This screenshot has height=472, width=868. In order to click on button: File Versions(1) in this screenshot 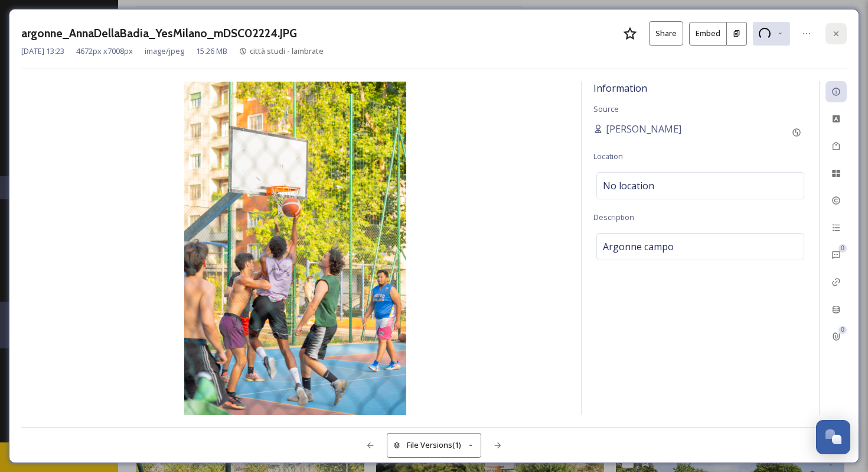, I will do `click(434, 445)`.